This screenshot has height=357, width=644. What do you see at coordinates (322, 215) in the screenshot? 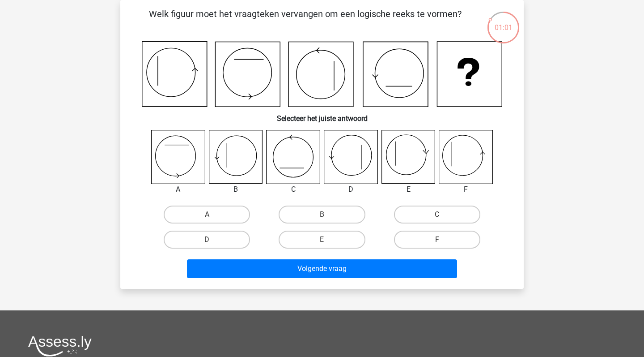
I see `label: B` at bounding box center [322, 215].